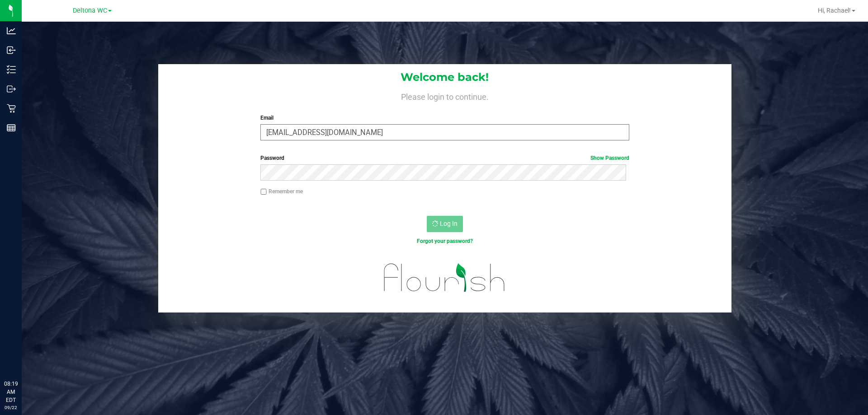 The image size is (868, 415). What do you see at coordinates (11, 392) in the screenshot?
I see `p: 08:19 AM EDT` at bounding box center [11, 392].